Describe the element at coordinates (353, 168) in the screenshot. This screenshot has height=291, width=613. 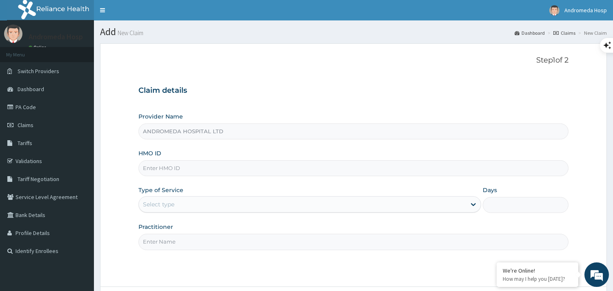
I see `input: Enter HMO ID` at that location.